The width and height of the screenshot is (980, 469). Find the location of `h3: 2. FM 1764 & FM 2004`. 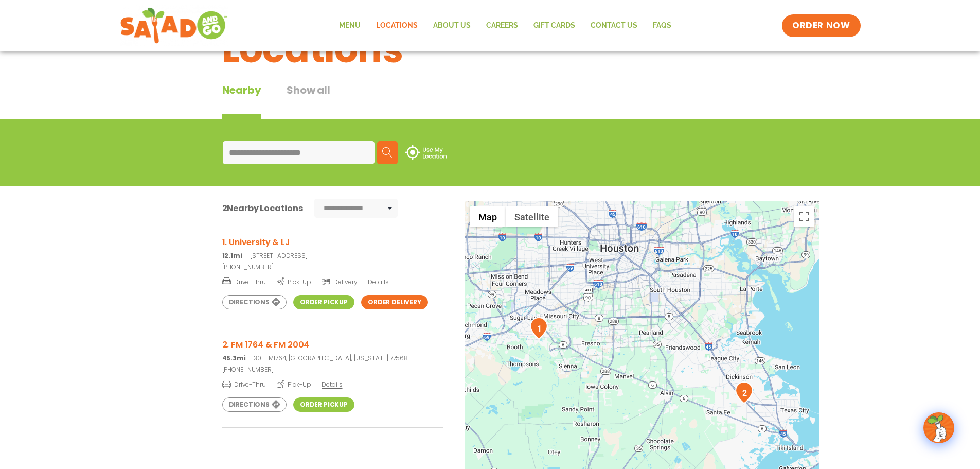

h3: 2. FM 1764 & FM 2004 is located at coordinates (333, 344).